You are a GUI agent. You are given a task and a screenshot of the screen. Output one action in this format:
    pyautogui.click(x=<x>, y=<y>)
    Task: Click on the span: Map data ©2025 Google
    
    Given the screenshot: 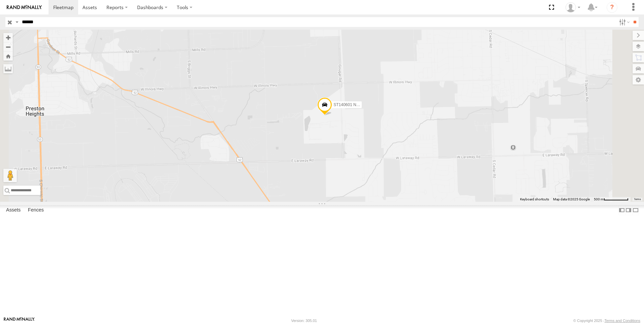 What is the action you would take?
    pyautogui.click(x=571, y=199)
    